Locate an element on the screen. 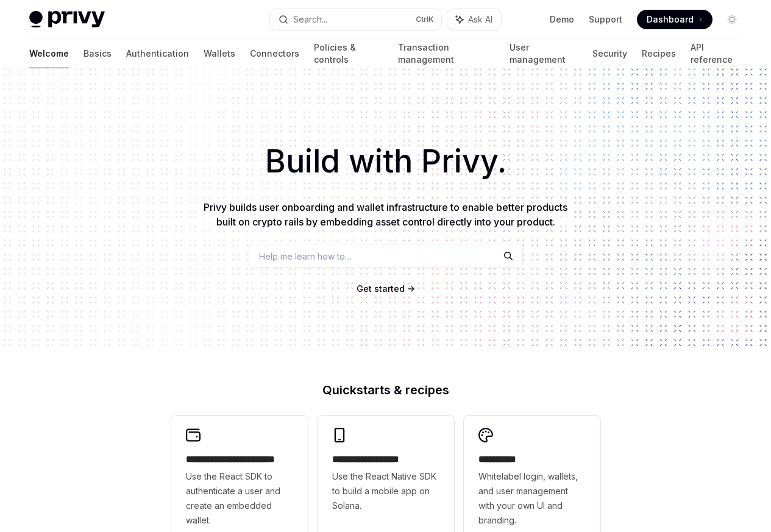 This screenshot has height=532, width=771. span: Help me learn how to… is located at coordinates (305, 256).